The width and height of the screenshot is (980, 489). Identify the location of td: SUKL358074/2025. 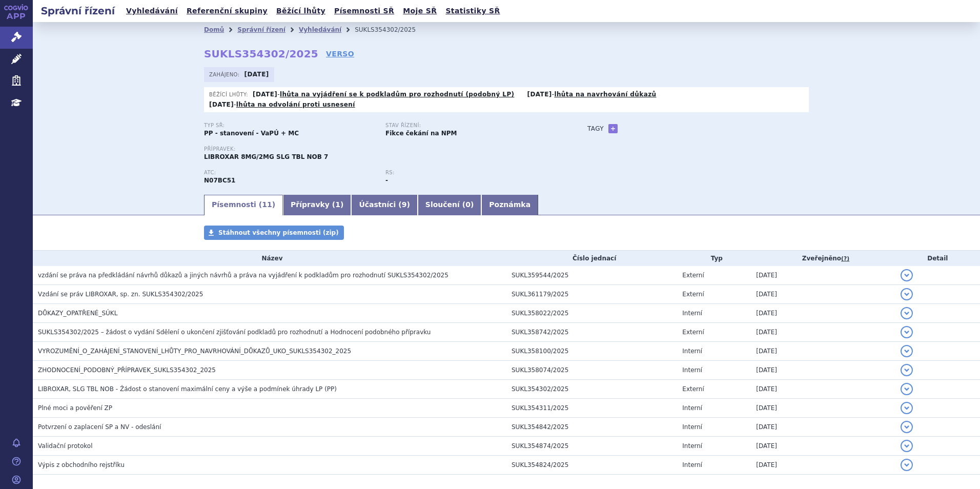
(591, 370).